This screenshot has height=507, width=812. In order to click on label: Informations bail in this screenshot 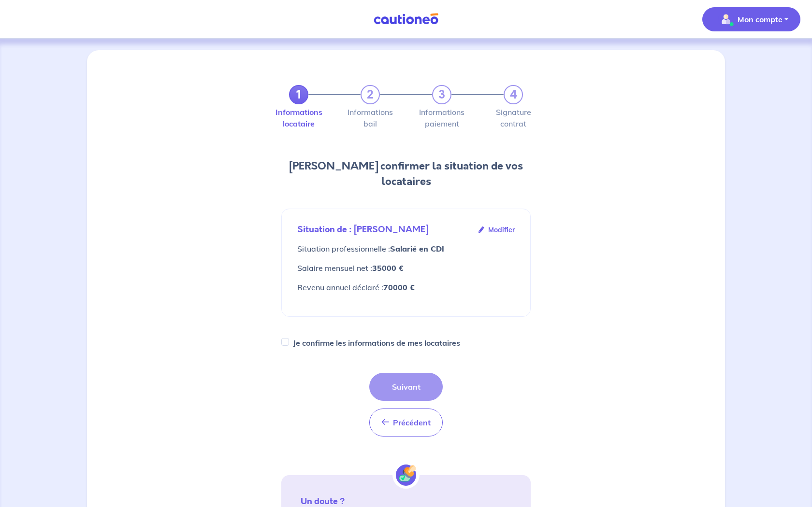, I will do `click(370, 117)`.